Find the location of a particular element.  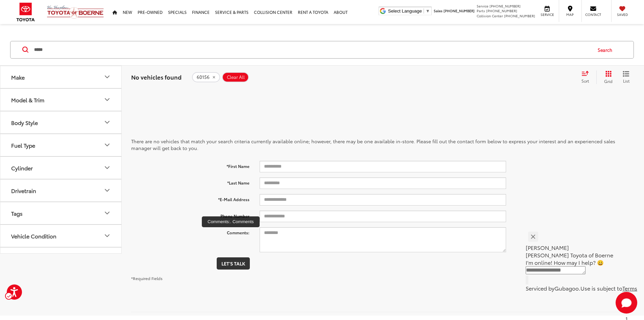

span: Parts is located at coordinates (481, 10).